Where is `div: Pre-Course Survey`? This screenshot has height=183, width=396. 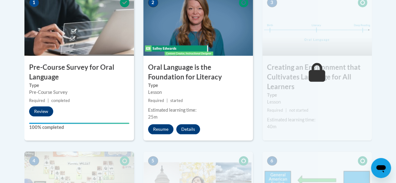
div: Pre-Course Survey is located at coordinates (79, 92).